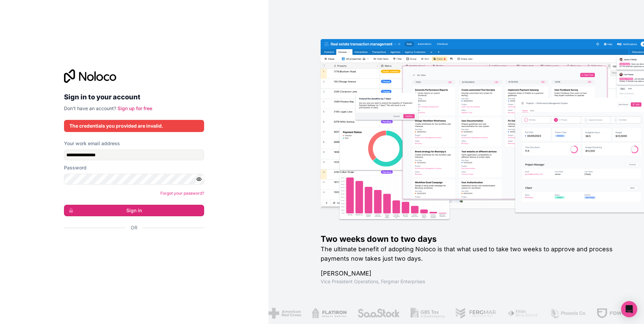  I want to click on img: /assets/gbstax-C-GtDUiK.png, so click(428, 313).